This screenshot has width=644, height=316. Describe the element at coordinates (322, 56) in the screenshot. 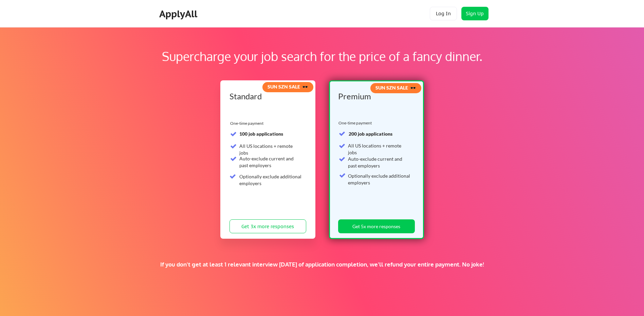

I see `div: Supercharge your job search for the price of a fancy dinner.` at that location.